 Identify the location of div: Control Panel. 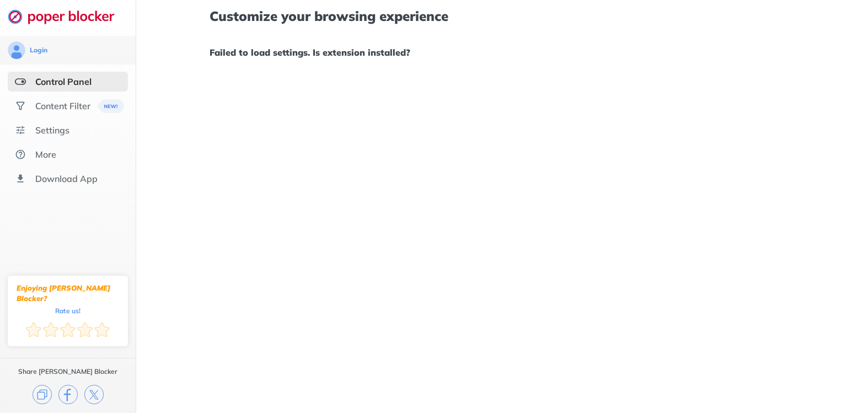
(63, 81).